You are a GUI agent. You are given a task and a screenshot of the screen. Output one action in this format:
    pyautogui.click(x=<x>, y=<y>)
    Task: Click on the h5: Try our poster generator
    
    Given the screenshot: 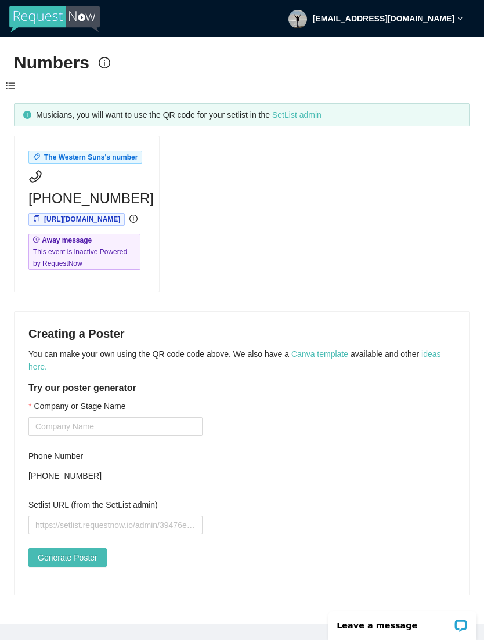 What is the action you would take?
    pyautogui.click(x=242, y=388)
    